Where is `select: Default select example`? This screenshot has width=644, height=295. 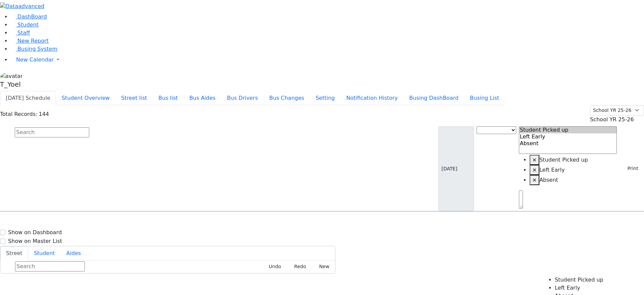 select: Default select example is located at coordinates (617, 110).